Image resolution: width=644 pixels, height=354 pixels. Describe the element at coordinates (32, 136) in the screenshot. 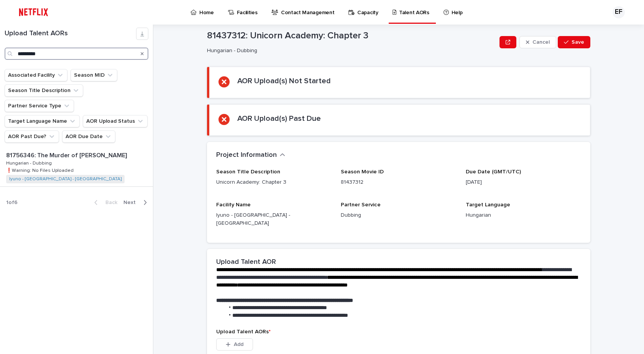

I see `button: AOR Past Due?` at that location.